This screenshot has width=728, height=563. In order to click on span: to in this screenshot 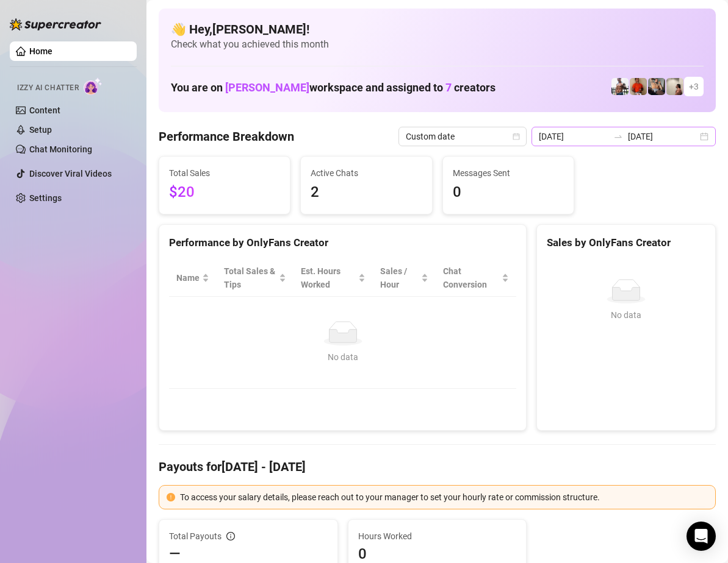, I will do `click(617, 137)`.